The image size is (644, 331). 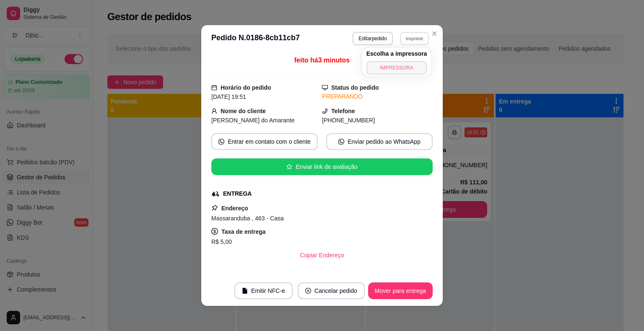 I want to click on strong: Endereço, so click(x=235, y=208).